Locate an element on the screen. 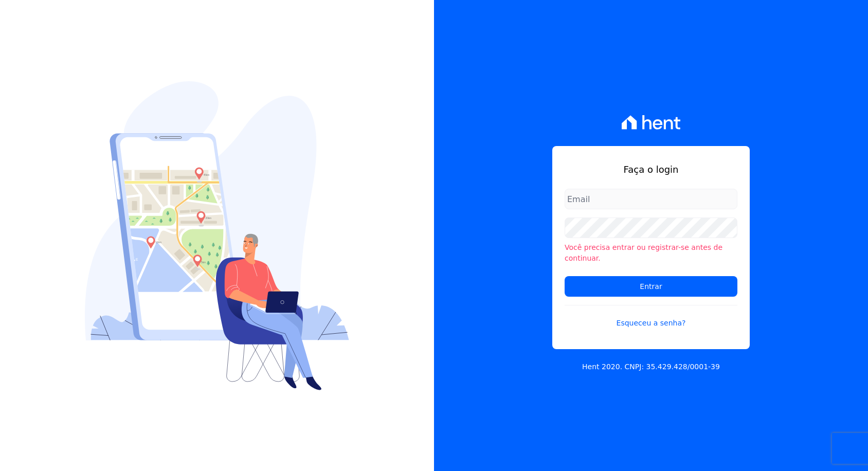 The width and height of the screenshot is (868, 471). a: Esqueceu a senha? is located at coordinates (651, 317).